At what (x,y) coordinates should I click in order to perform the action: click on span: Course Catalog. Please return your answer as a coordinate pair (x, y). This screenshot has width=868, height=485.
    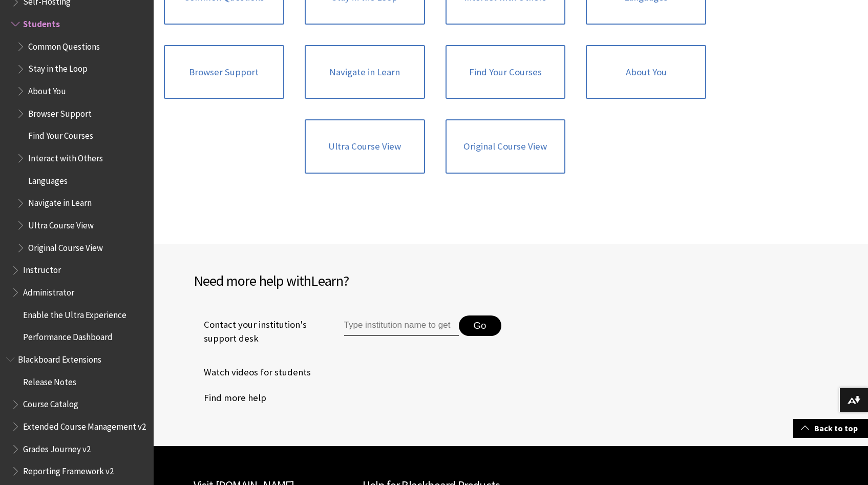
    Looking at the image, I should click on (50, 403).